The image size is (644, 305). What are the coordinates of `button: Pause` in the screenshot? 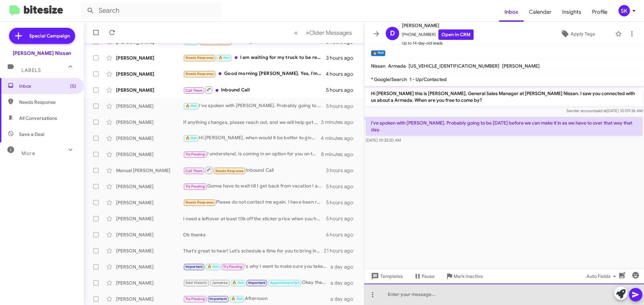 It's located at (424, 276).